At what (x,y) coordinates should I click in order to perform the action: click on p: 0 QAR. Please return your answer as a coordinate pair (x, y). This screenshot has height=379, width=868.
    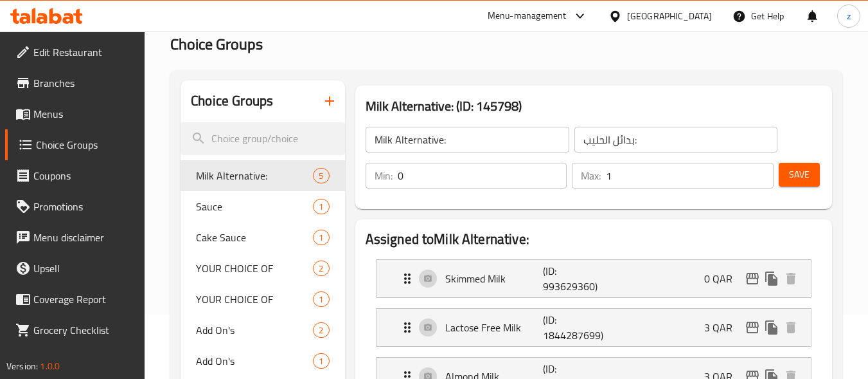
    Looking at the image, I should click on (723, 279).